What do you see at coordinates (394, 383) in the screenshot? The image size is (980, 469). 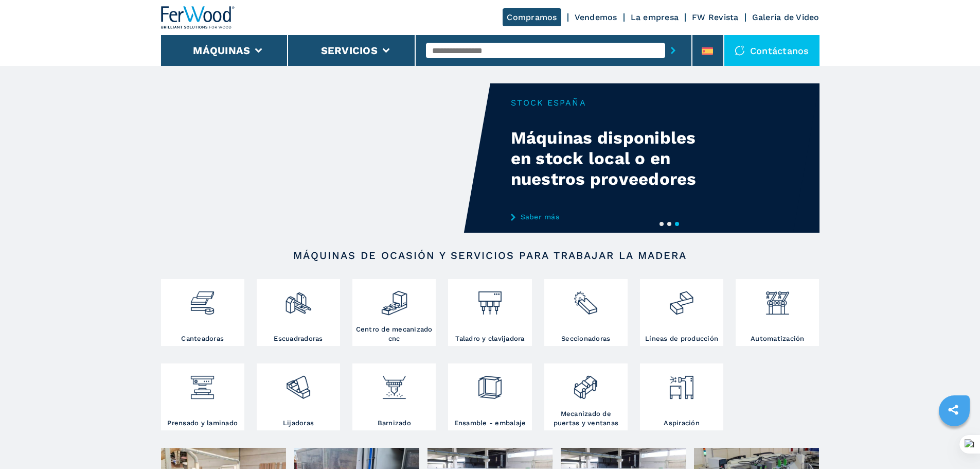 I see `img: verniciatura_1.png` at bounding box center [394, 383].